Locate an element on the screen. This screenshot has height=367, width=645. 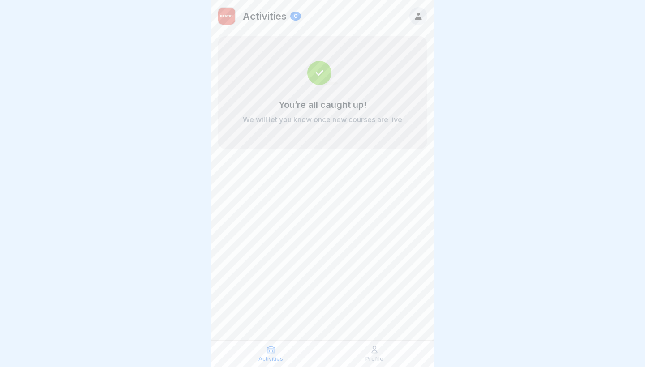
img: completed.svg is located at coordinates (323, 73).